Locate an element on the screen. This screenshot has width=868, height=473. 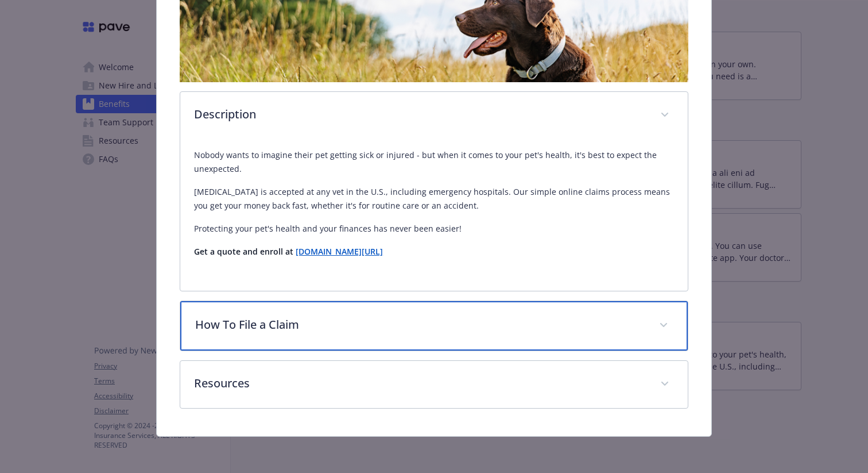
div: How To File a Claim is located at coordinates (434, 326).